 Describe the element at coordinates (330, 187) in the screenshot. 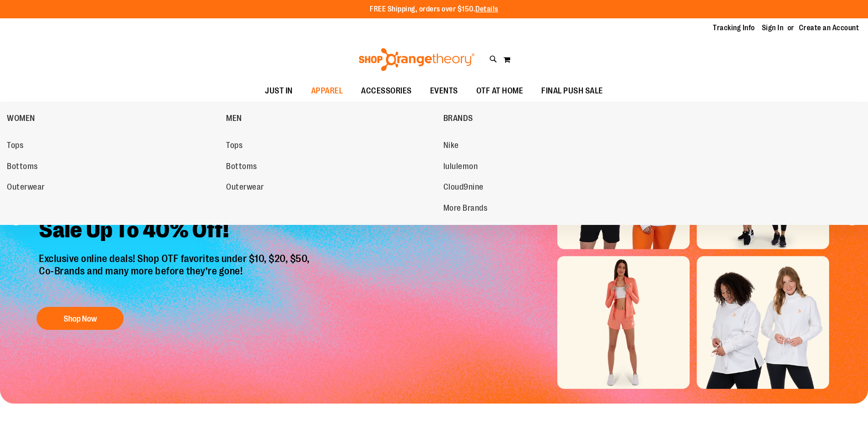

I see `a: Outerwear` at that location.